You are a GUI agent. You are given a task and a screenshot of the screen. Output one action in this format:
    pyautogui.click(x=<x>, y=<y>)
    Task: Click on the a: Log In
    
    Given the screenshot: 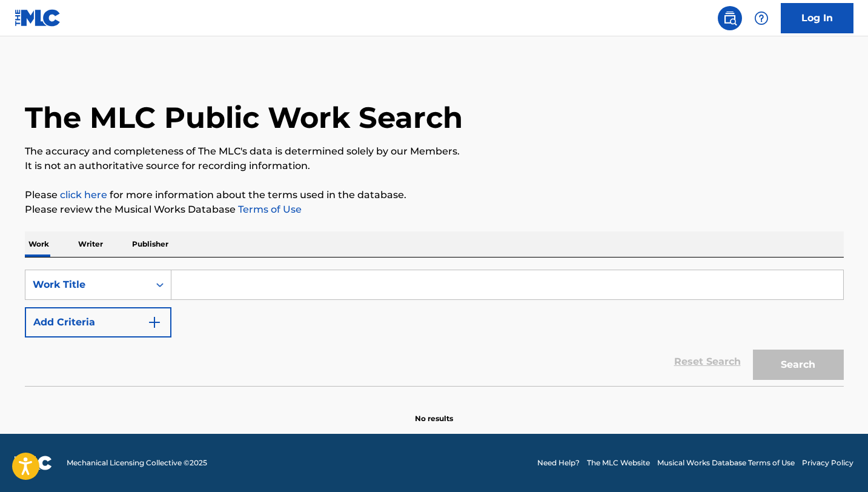 What is the action you would take?
    pyautogui.click(x=817, y=18)
    